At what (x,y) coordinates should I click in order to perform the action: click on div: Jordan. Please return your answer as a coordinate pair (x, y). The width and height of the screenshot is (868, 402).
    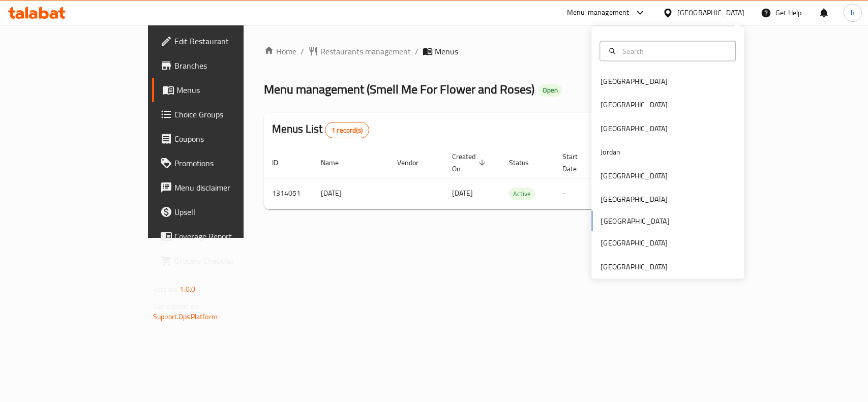
    Looking at the image, I should click on (610, 152).